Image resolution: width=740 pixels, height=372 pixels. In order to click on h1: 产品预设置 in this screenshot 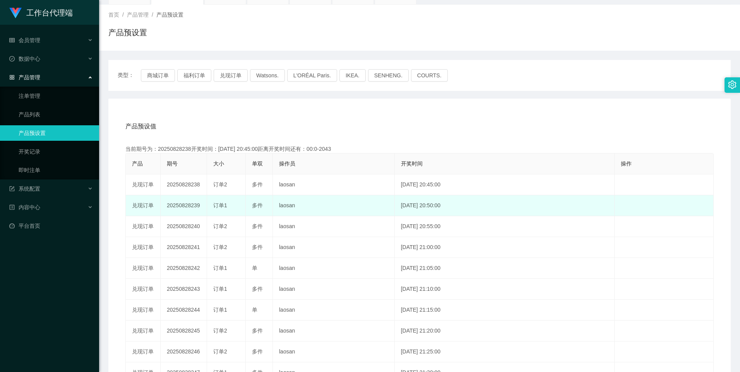, I will do `click(128, 33)`.